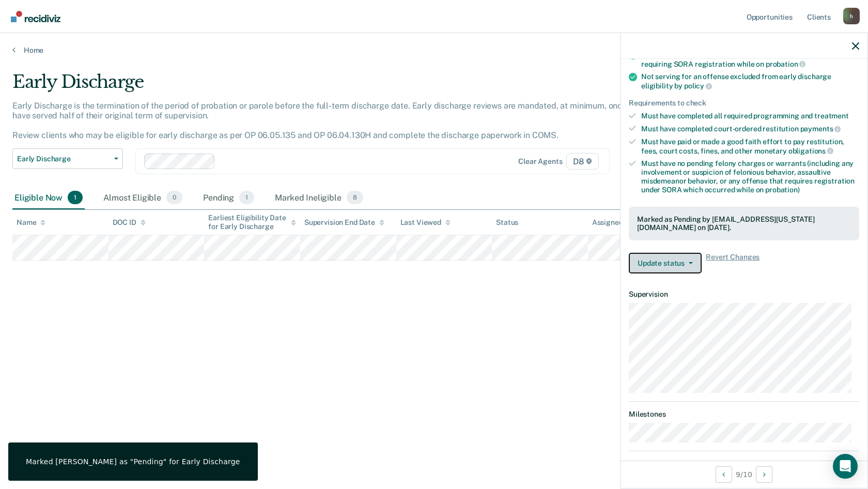 This screenshot has width=868, height=489. I want to click on div: Must have paid or made a good faith effort to pay restitution, fees, court costs, fines, and othe..., so click(750, 147).